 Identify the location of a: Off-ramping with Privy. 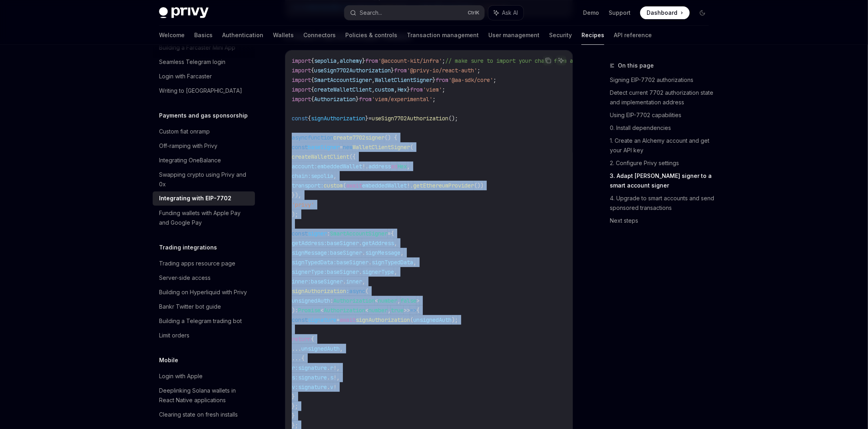
(204, 146).